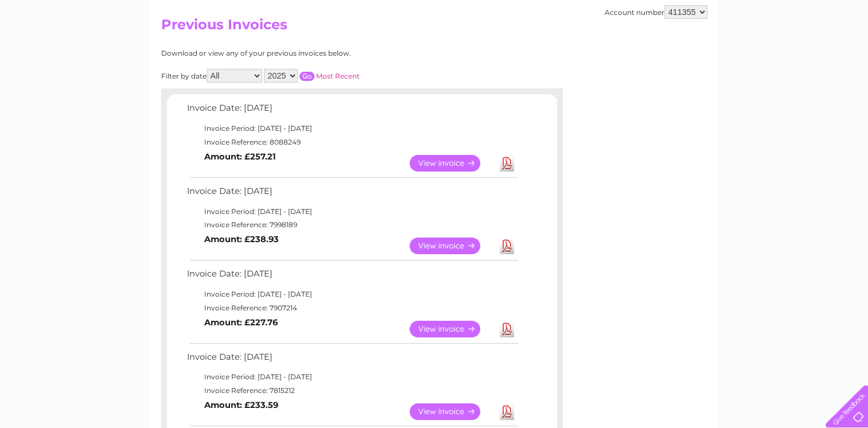 Image resolution: width=868 pixels, height=428 pixels. Describe the element at coordinates (352, 391) in the screenshot. I see `td: Invoice Reference: 7815212` at that location.